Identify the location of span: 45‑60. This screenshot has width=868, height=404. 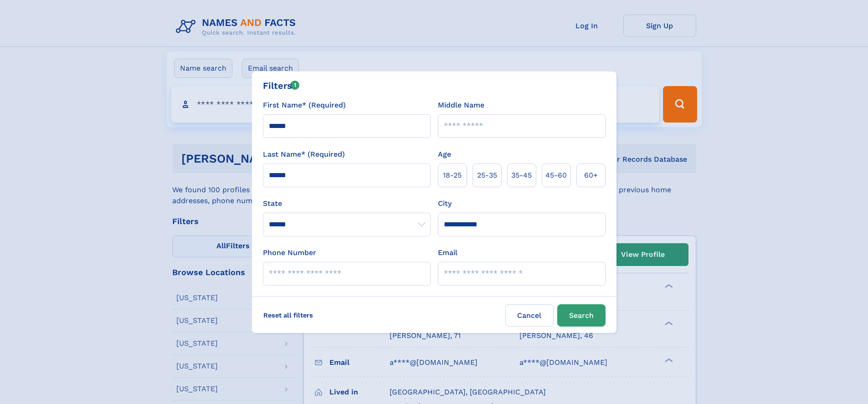
(556, 175).